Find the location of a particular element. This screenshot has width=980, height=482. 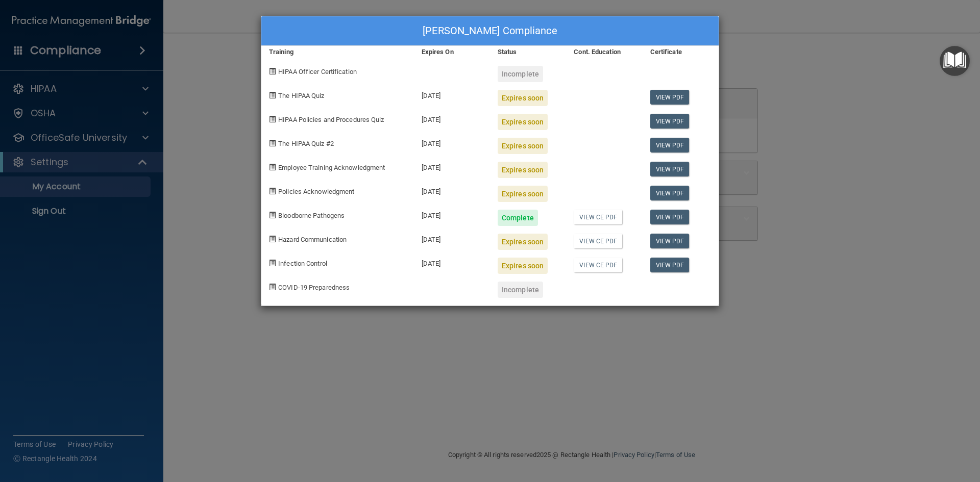

button: Open Resource Center is located at coordinates (954, 60).